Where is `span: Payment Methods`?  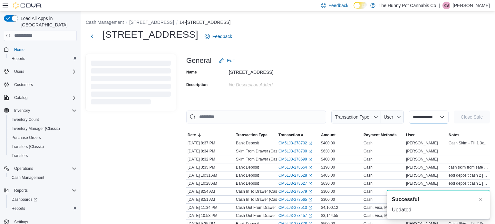
span: Payment Methods is located at coordinates (380, 135).